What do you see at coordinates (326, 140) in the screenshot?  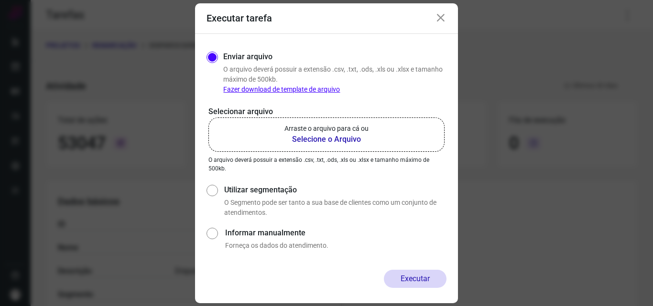 I see `b: Selecione o Arquivo` at bounding box center [326, 140].